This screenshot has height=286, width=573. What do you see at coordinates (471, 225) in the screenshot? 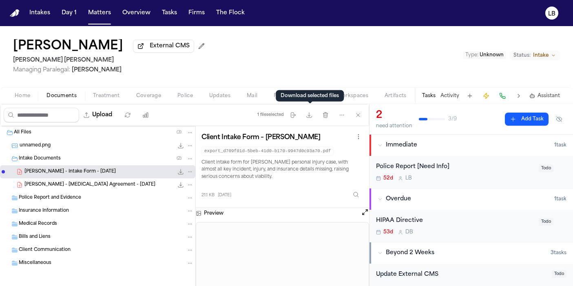
I see `div: Open task: HIPAA Directive` at bounding box center [471, 225].